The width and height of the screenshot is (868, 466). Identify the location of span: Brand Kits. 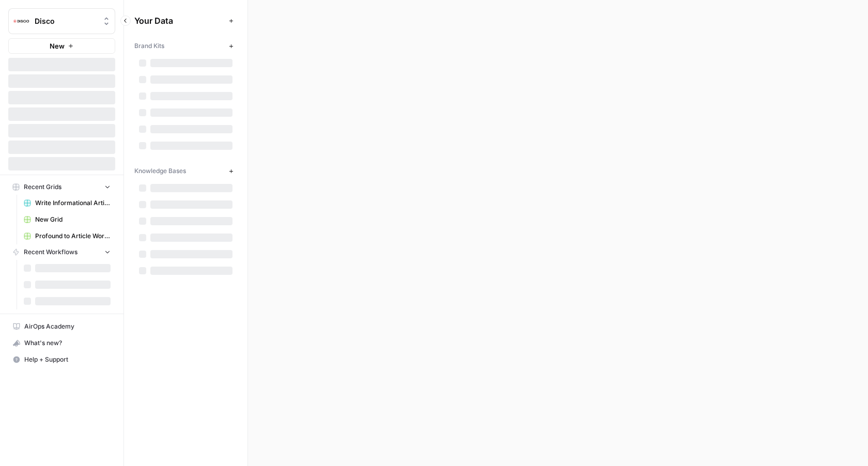
(150, 46).